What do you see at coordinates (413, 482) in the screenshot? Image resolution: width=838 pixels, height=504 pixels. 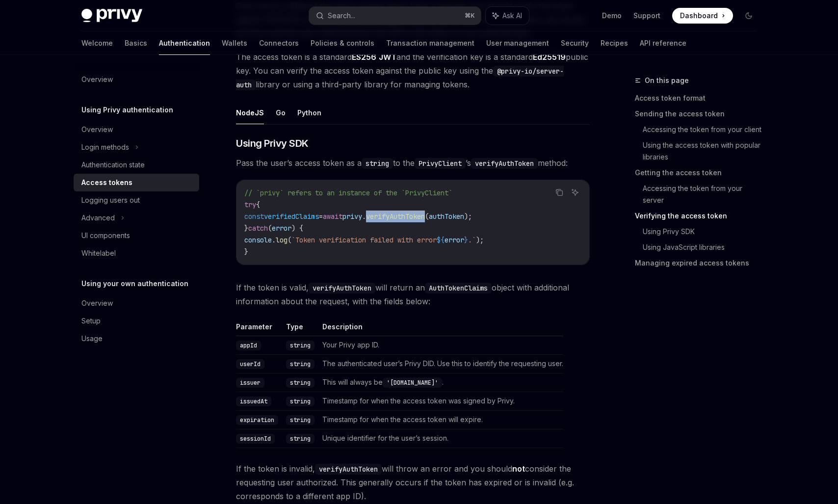 I see `span: If the token is invalid, will throw an error and you should consider the requesting user authoriz...` at bounding box center [413, 482].